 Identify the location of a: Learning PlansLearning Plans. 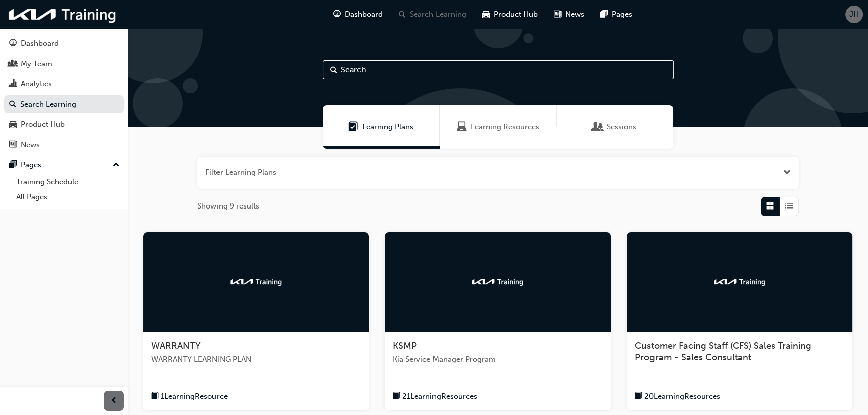
(381, 127).